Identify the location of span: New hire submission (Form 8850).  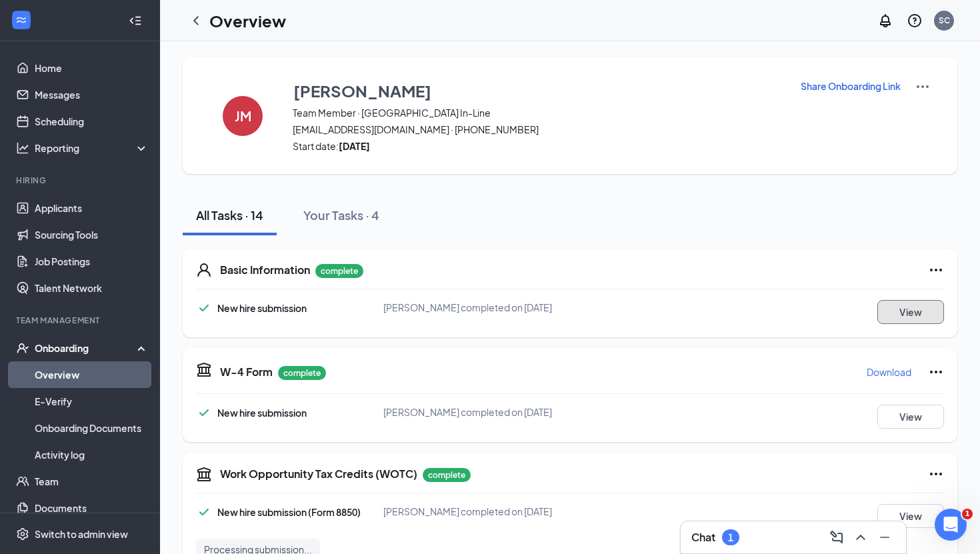
(289, 511).